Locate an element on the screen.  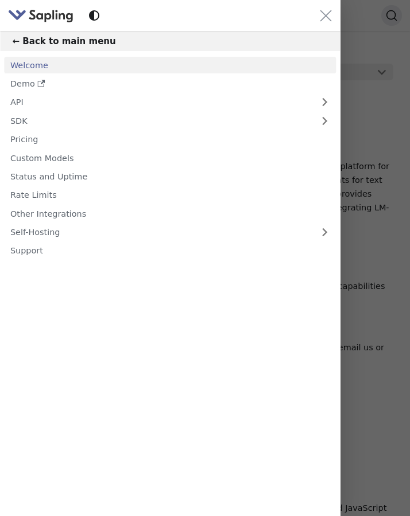
a: Status and Uptime is located at coordinates (170, 177).